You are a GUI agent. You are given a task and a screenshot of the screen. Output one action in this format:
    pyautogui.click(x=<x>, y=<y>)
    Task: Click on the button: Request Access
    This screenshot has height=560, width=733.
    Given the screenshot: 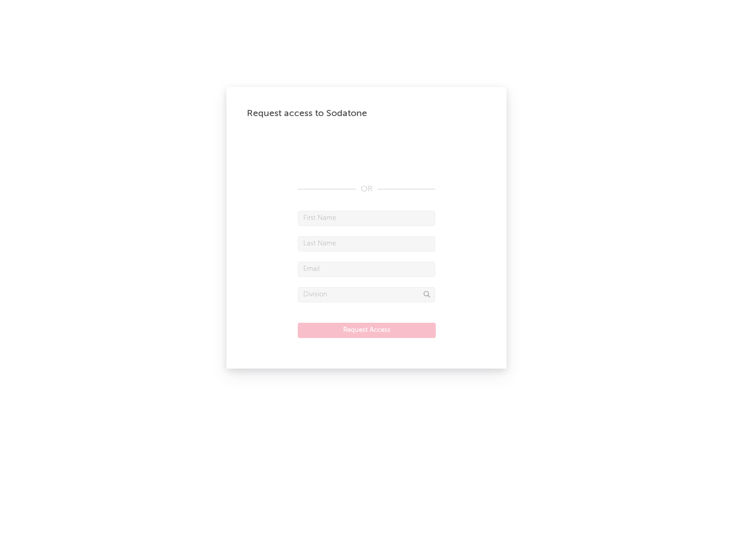 What is the action you would take?
    pyautogui.click(x=366, y=330)
    